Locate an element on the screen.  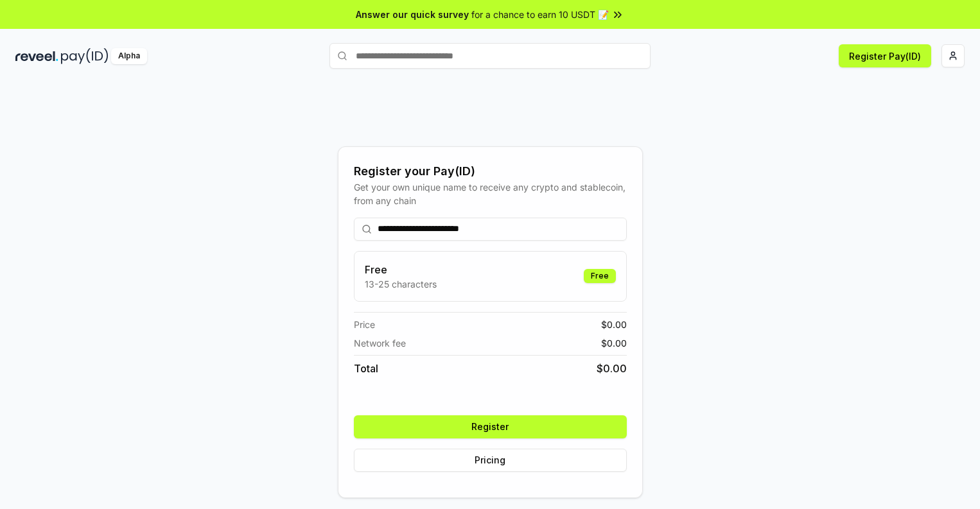
button: Register Pay(ID) is located at coordinates (885, 56).